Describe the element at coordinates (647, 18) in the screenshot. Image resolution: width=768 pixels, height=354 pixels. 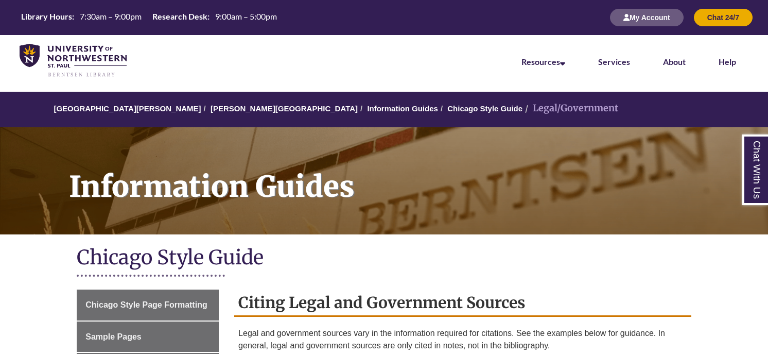
I see `button: My Account` at that location.